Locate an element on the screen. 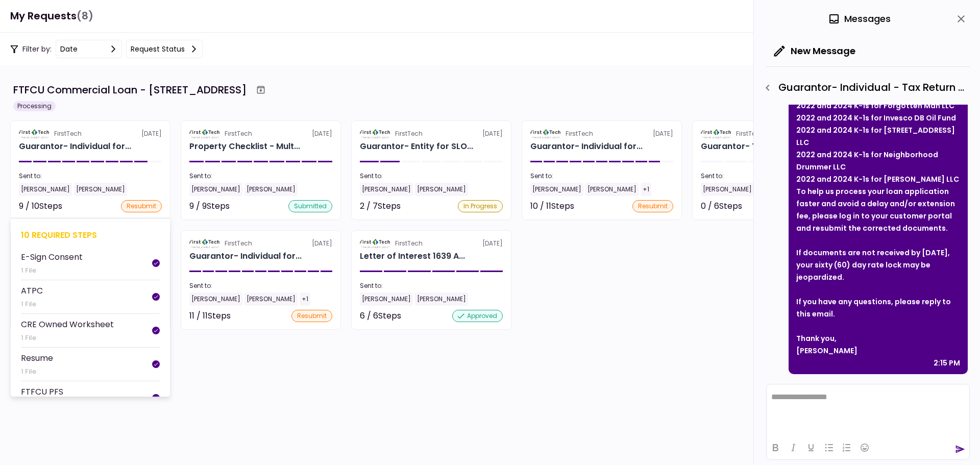  strong: 2022 and 2024 K-1s for Invesco DB Oil Fund is located at coordinates (876, 118).